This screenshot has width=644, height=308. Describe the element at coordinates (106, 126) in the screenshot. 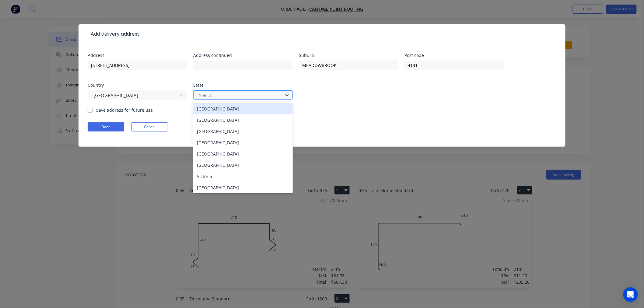

I see `button: Done` at that location.